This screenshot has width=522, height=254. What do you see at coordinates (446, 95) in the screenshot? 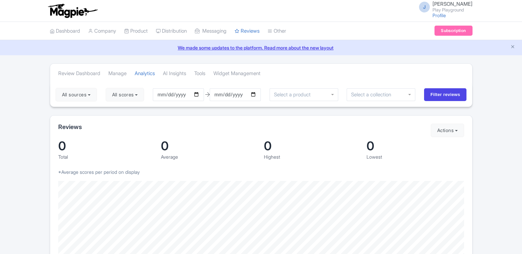
I see `input: Filter reviews` at bounding box center [446, 95].